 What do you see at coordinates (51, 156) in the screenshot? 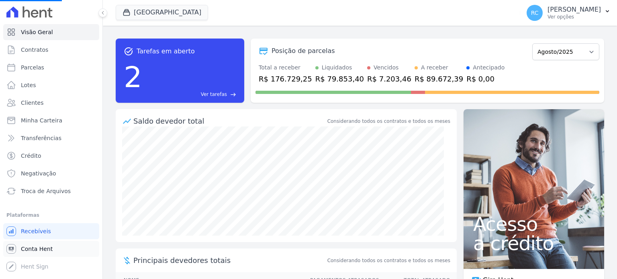
I see `a: Crédito` at bounding box center [51, 156].